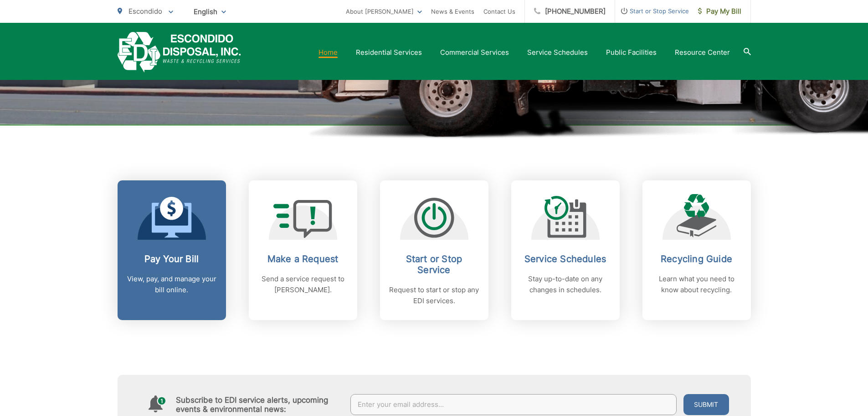  What do you see at coordinates (172, 250) in the screenshot?
I see `a: Pay Your Bill View, pay, and manage your bill online.` at bounding box center [172, 250].